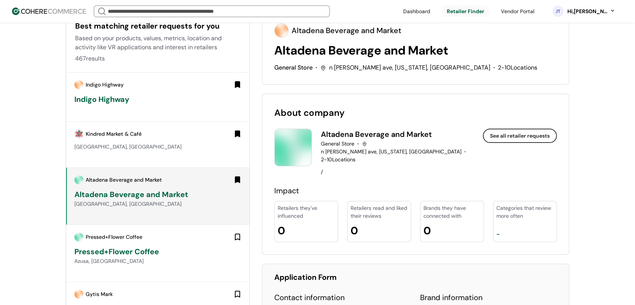  I want to click on span: Altadena Beverage and Market, so click(346, 30).